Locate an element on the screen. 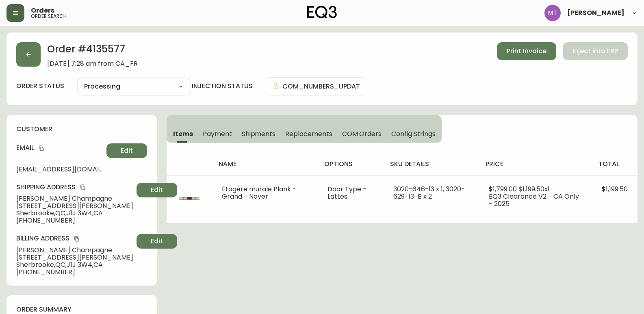 This screenshot has width=644, height=314. button: Print Invoice is located at coordinates (527, 51).